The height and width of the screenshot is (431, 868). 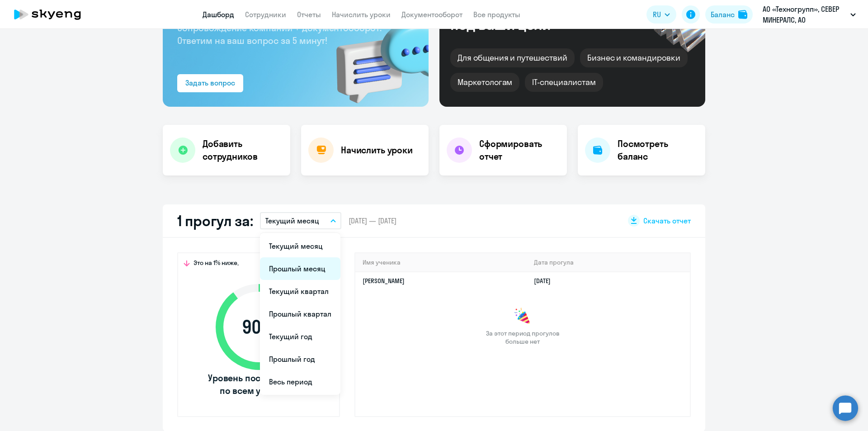 What do you see at coordinates (564, 82) in the screenshot?
I see `div: IT-специалистам` at bounding box center [564, 82].